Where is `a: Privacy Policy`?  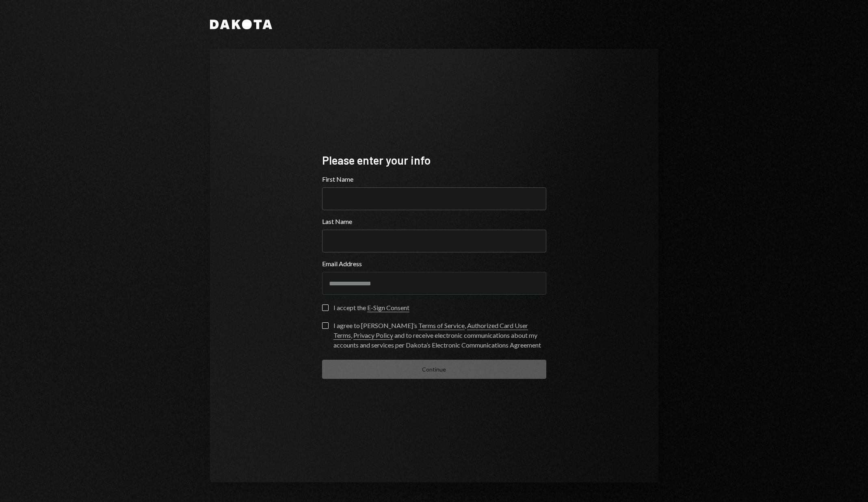
a: Privacy Policy is located at coordinates (373, 335).